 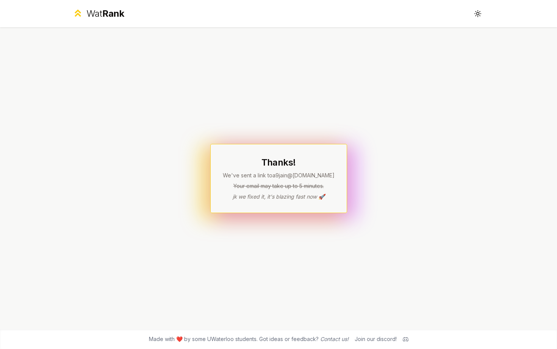 I want to click on a: Contact us!, so click(x=334, y=338).